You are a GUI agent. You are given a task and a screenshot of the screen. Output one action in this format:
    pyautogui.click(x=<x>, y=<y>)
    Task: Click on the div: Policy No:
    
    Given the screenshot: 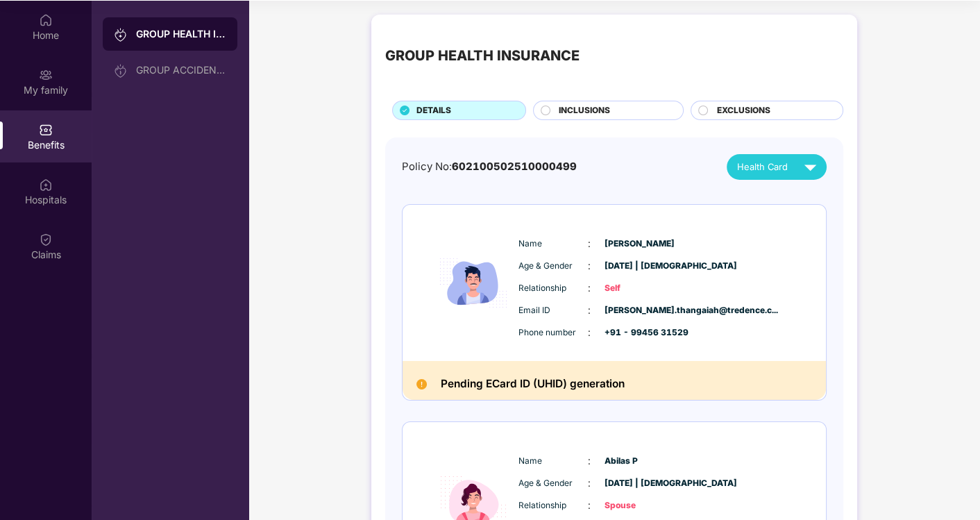 What is the action you would take?
    pyautogui.click(x=489, y=166)
    